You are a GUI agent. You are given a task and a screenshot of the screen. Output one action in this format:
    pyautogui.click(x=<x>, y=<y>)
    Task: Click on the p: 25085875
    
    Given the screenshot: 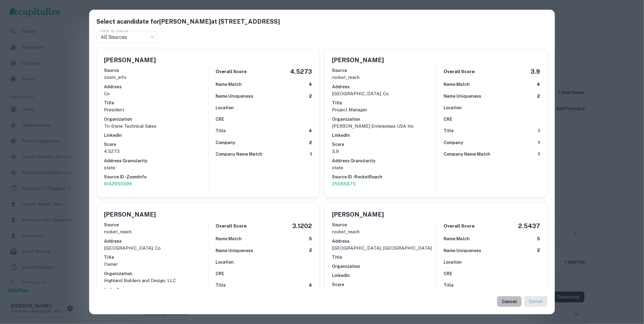 What is the action you would take?
    pyautogui.click(x=384, y=184)
    